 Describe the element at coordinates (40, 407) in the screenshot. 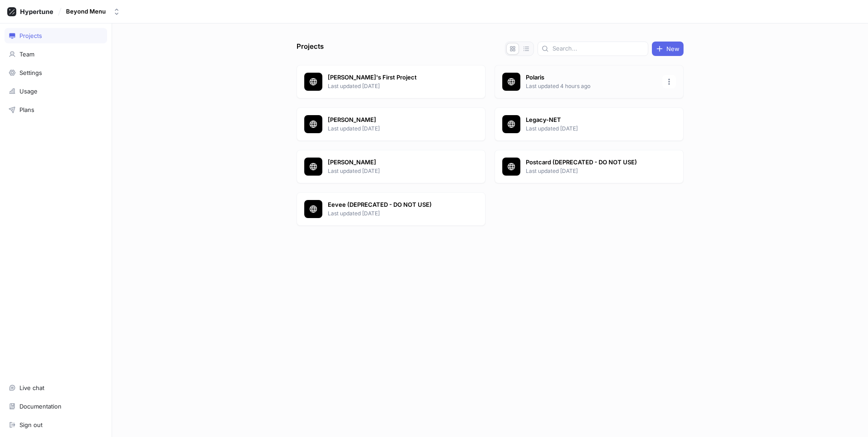

I see `div: Documentation` at that location.